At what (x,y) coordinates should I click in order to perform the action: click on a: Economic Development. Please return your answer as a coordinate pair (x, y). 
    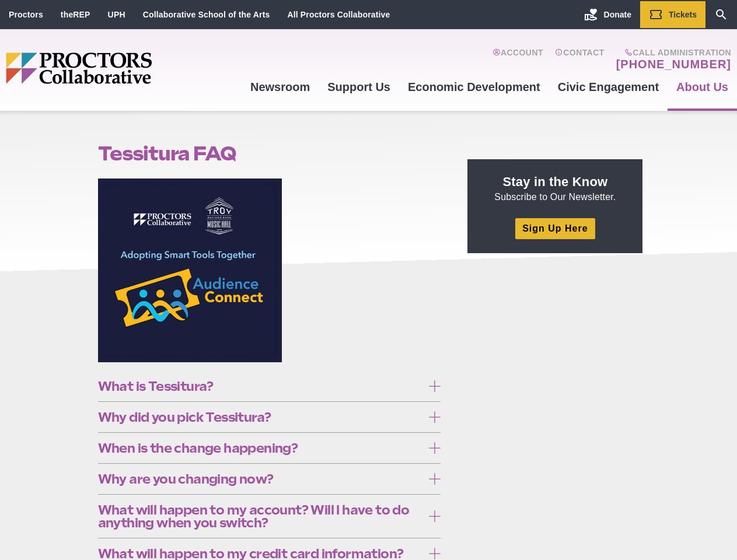
    Looking at the image, I should click on (474, 87).